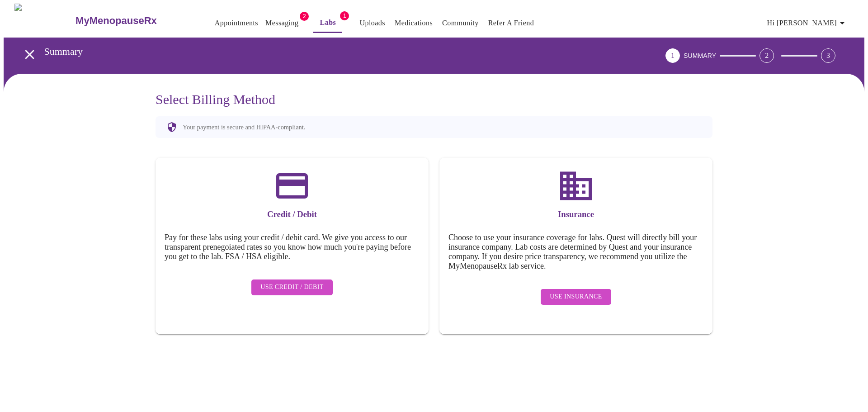 The height and width of the screenshot is (412, 868). I want to click on a: Uploads, so click(372, 23).